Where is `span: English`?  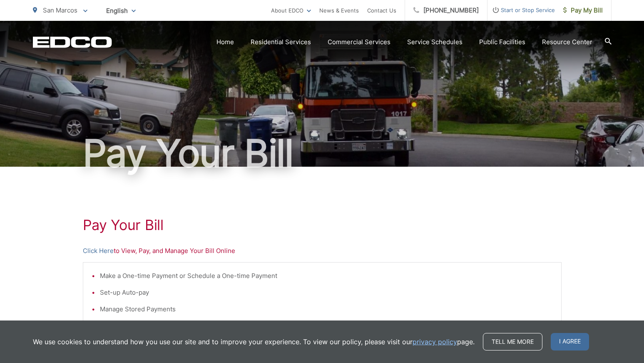 span: English is located at coordinates (121, 10).